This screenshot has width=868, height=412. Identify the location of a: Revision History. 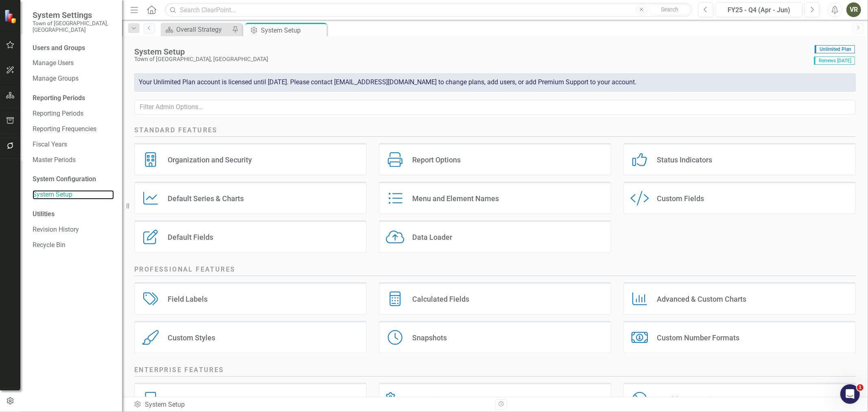
(74, 230).